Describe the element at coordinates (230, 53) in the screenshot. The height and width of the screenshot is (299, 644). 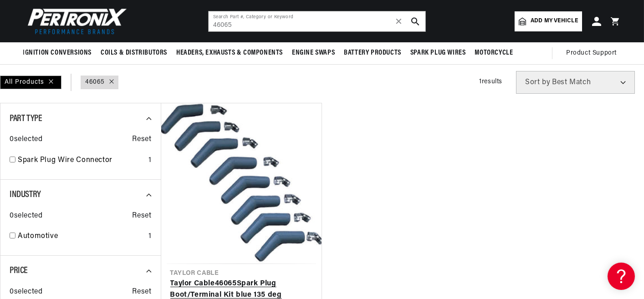
I see `span: Headers, Exhausts & Components` at that location.